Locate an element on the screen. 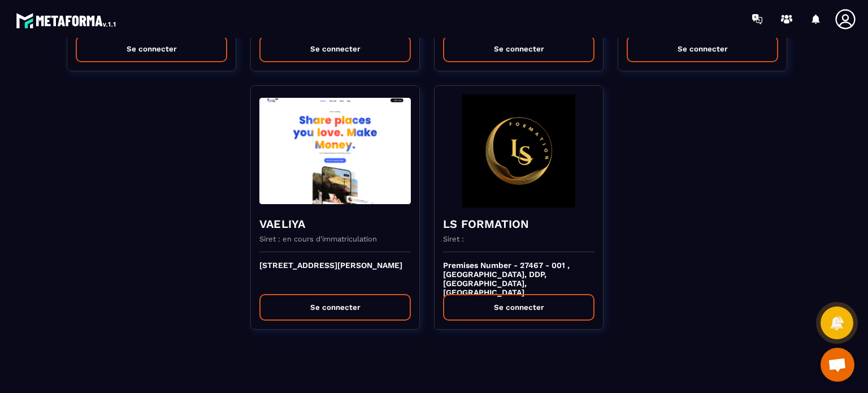  h4: LS FORMATION is located at coordinates (519, 224).